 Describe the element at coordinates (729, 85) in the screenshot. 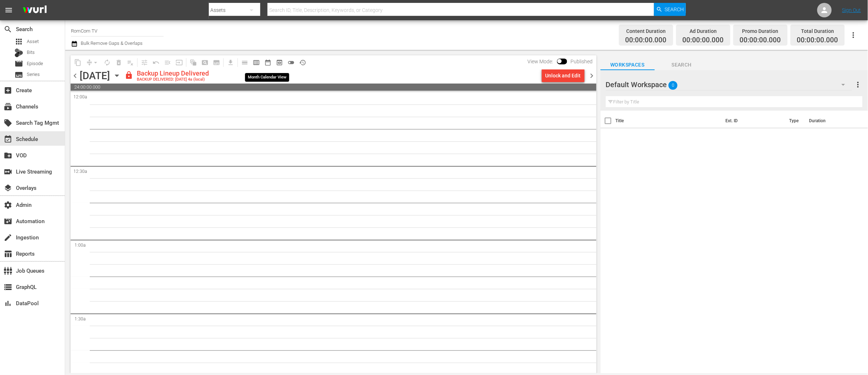

I see `div: Default Workspace` at that location.